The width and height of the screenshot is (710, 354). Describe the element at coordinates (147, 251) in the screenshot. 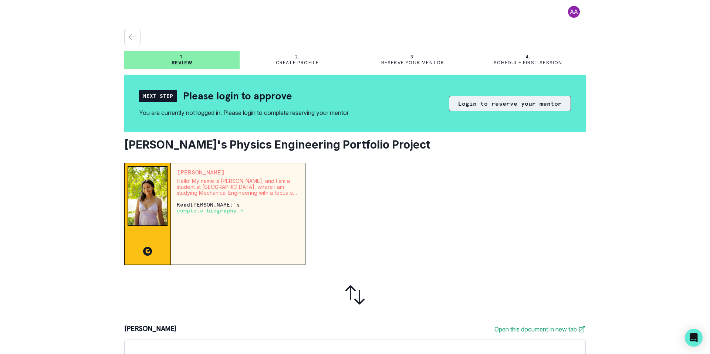

I see `img: CC image` at that location.